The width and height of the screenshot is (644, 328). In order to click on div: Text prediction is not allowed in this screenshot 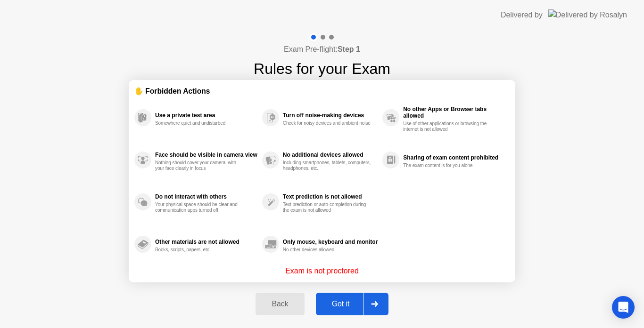, I will do `click(330, 197)`.